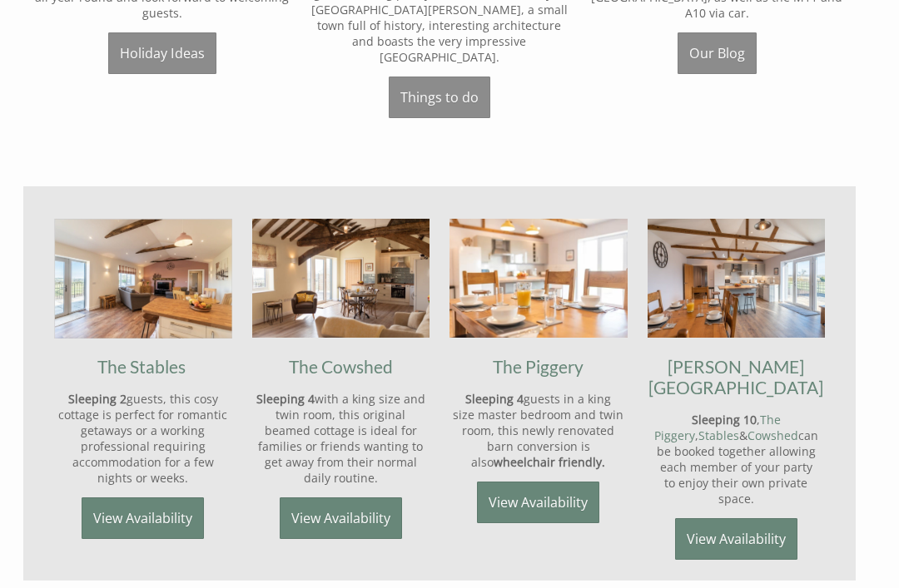  What do you see at coordinates (582, 462) in the screenshot?
I see `strong: friendly.` at bounding box center [582, 462].